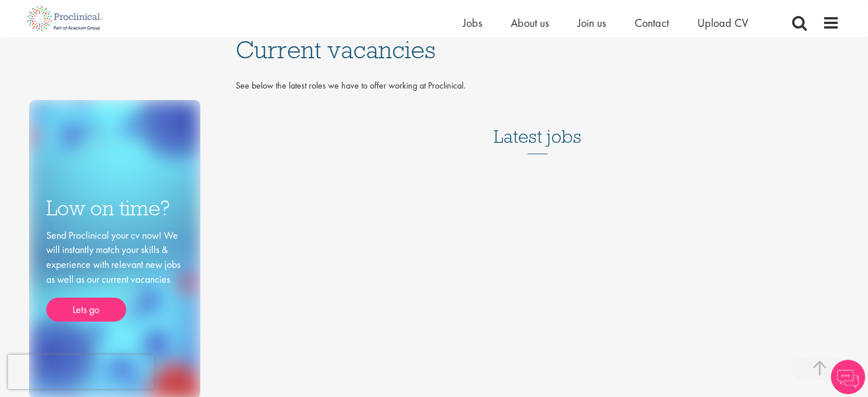 The height and width of the screenshot is (397, 868). I want to click on h3: Latest jobs, so click(538, 126).